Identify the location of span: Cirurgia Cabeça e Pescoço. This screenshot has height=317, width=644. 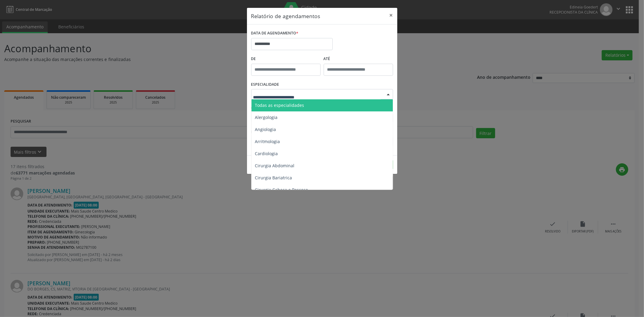
(282, 189).